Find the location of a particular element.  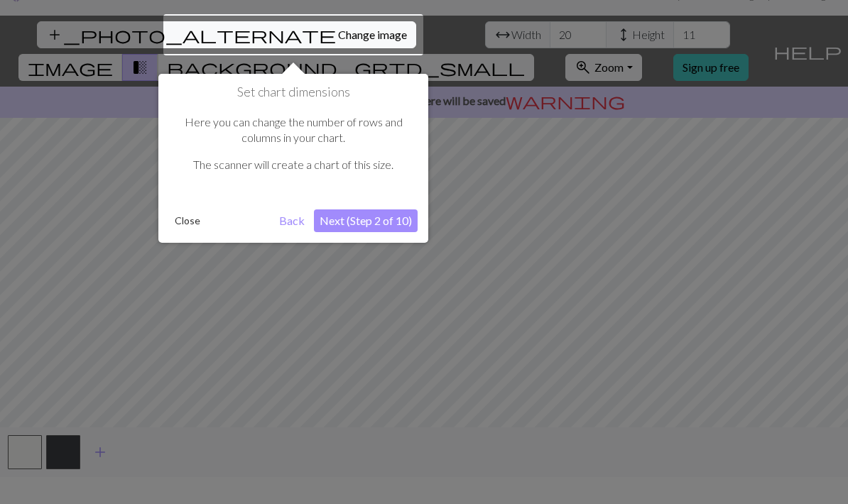

button: Next (Step 2 of 10) is located at coordinates (366, 221).